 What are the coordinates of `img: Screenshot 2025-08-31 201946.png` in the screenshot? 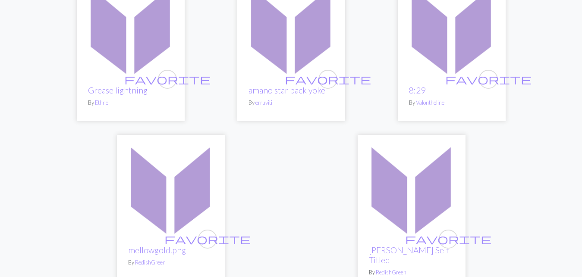 It's located at (411, 189).